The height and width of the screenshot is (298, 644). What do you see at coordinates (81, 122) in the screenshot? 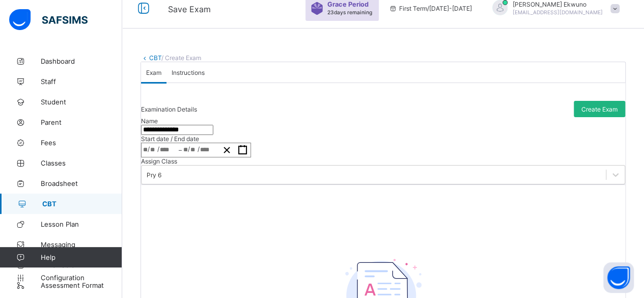
I see `span: Parent` at bounding box center [81, 122].